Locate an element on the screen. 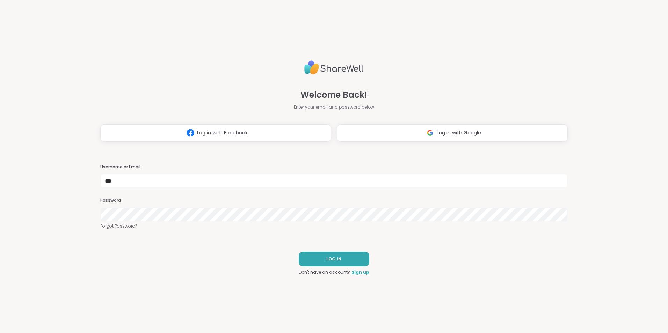  span: Enter your email and password below is located at coordinates (334, 107).